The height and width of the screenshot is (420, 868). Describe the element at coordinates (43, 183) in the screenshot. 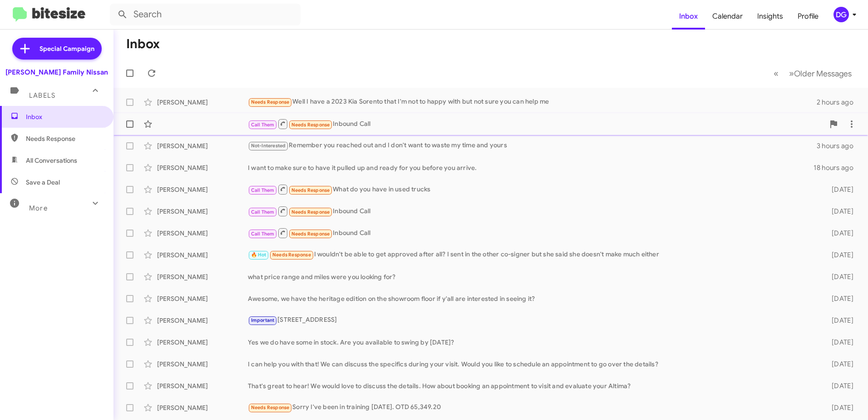

I see `span: Save a Deal` at that location.